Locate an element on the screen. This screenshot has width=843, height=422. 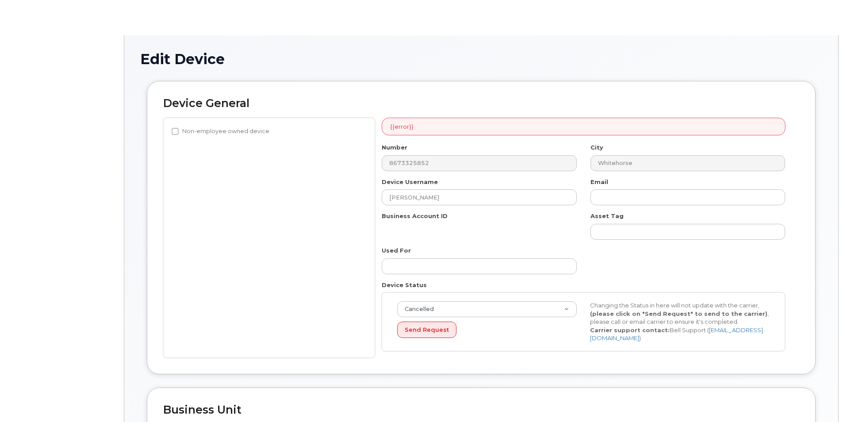
h2: Device General is located at coordinates (481, 104).